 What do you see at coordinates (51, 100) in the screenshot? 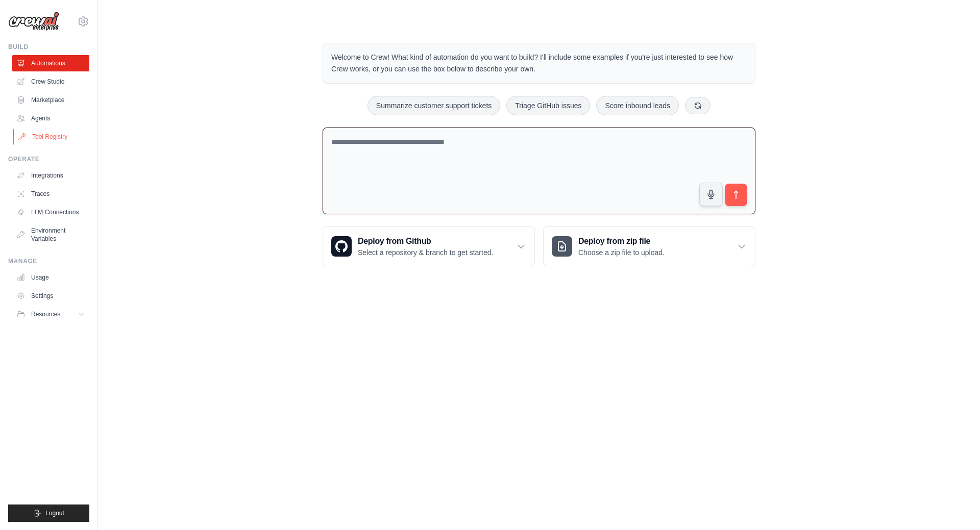
I see `a: Marketplace` at bounding box center [51, 100].